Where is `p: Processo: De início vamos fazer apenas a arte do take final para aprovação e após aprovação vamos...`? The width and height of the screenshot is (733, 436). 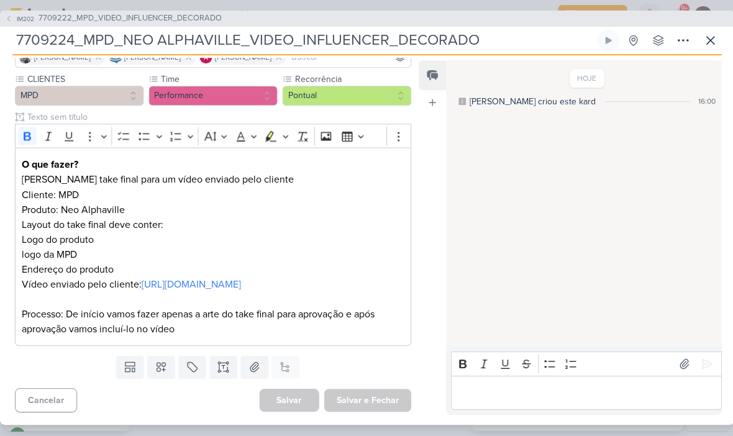
p: Processo: De início vamos fazer apenas a arte do take final para aprovação e após aprovação vamos... is located at coordinates (212, 322).